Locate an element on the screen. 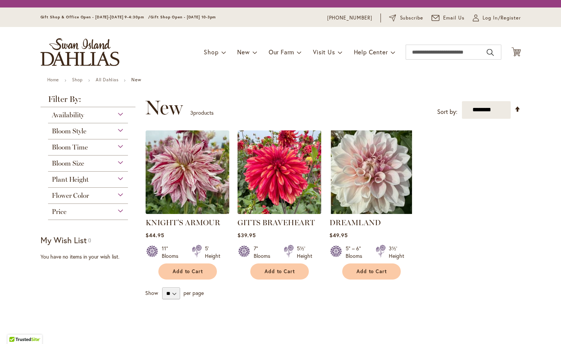  label: Sort by: is located at coordinates (447, 112).